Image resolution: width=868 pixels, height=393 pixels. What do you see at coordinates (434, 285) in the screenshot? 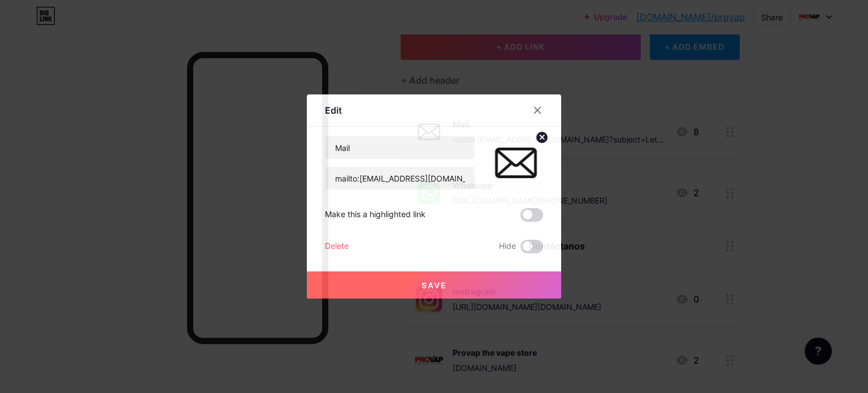
I see `button: Save` at bounding box center [434, 285].